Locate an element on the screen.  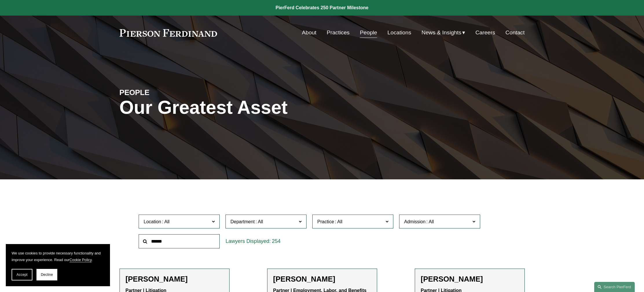
button: Decline is located at coordinates (47, 275).